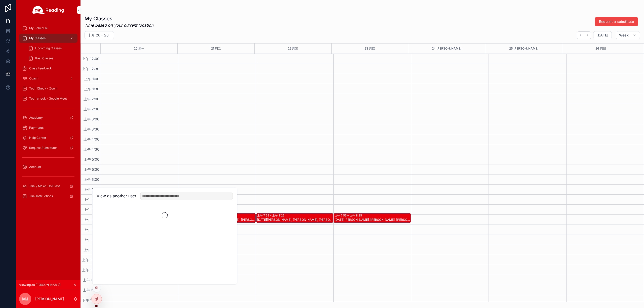  I want to click on span: Help Center, so click(38, 138).